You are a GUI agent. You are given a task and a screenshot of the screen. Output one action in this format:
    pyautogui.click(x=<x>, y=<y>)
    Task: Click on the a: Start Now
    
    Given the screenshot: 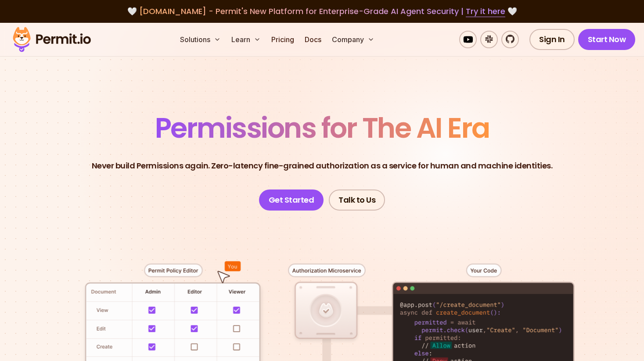 What is the action you would take?
    pyautogui.click(x=607, y=39)
    